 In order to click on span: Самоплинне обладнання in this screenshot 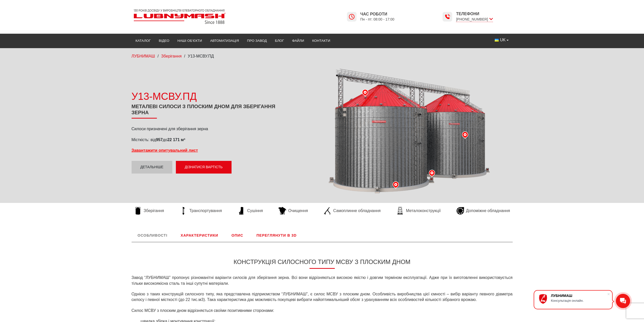, I will do `click(357, 211)`.